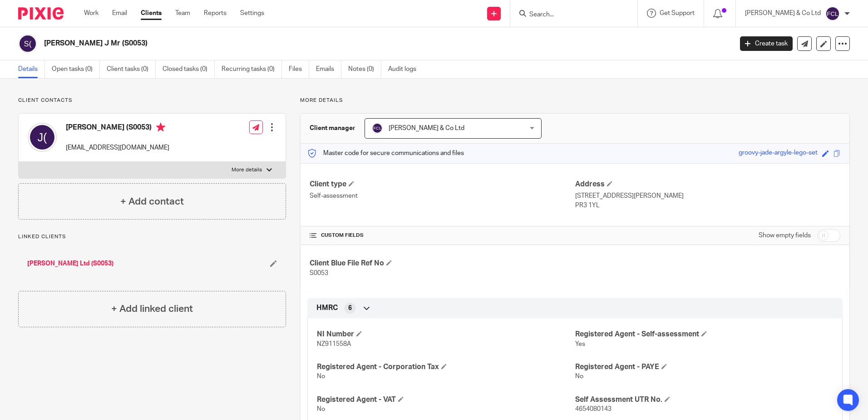 The width and height of the screenshot is (868, 420). I want to click on p: Linked clients, so click(152, 236).